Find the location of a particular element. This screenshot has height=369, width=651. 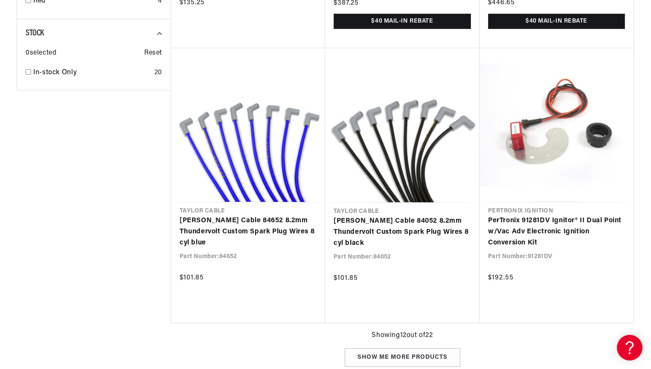

div: Show me more products is located at coordinates (402, 357).